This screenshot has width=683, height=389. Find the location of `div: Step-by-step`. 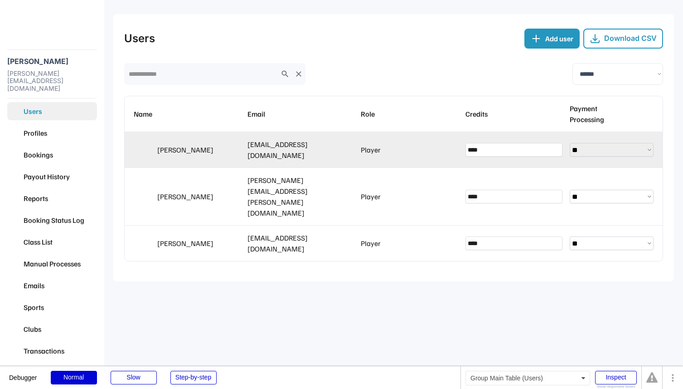

div: Step-by-step is located at coordinates (194, 377).